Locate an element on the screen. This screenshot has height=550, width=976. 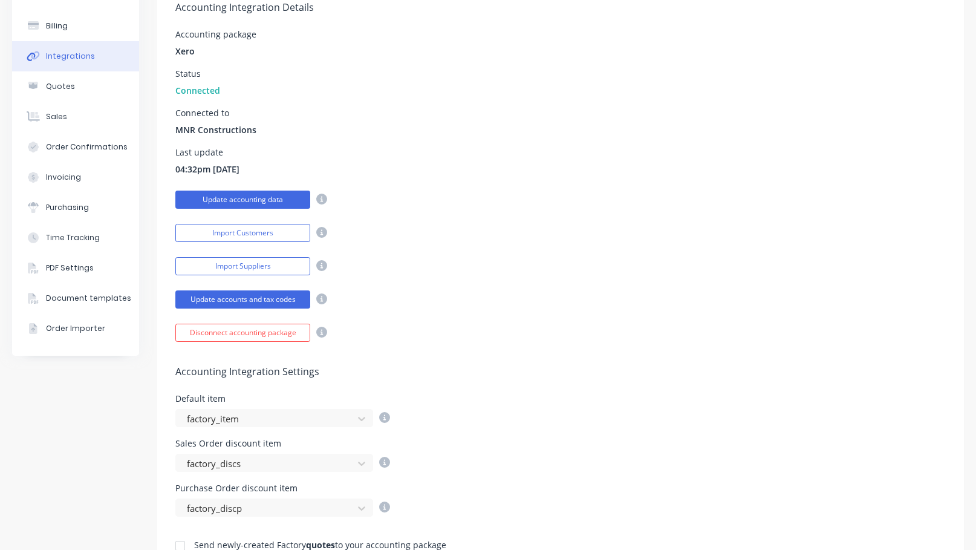
div: Time Tracking is located at coordinates (73, 238).